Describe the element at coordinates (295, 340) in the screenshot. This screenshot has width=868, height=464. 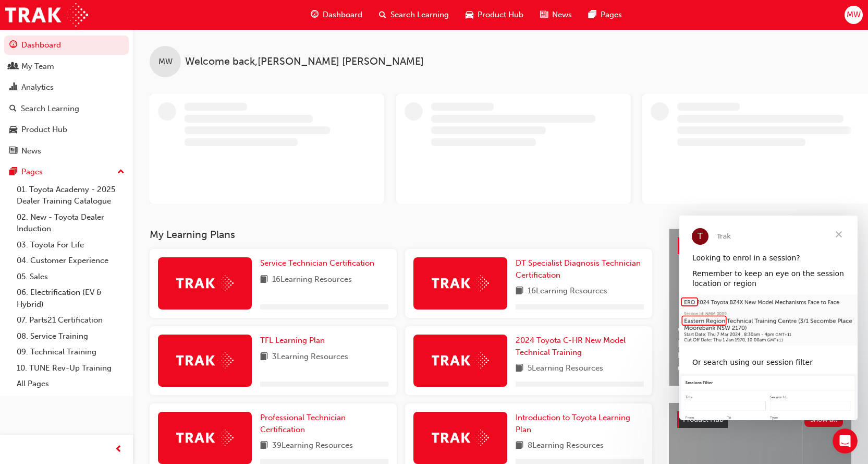
I see `a: TFL Learning Plan` at that location.